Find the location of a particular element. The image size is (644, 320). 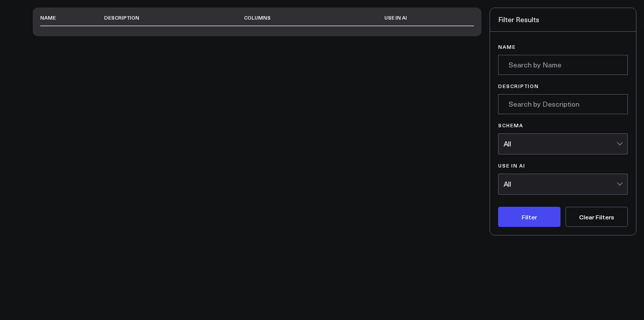

input: Search by Description is located at coordinates (563, 104).